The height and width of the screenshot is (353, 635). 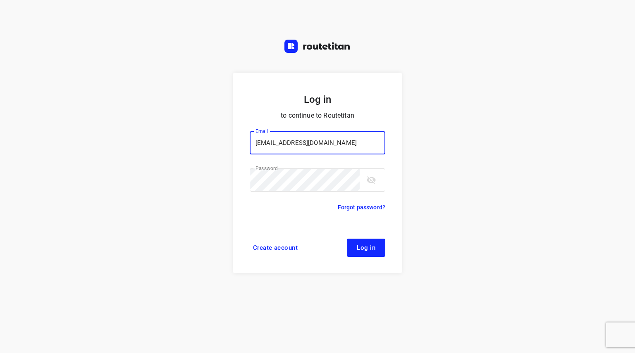 What do you see at coordinates (361, 207) in the screenshot?
I see `a: Forgot password?` at bounding box center [361, 207].